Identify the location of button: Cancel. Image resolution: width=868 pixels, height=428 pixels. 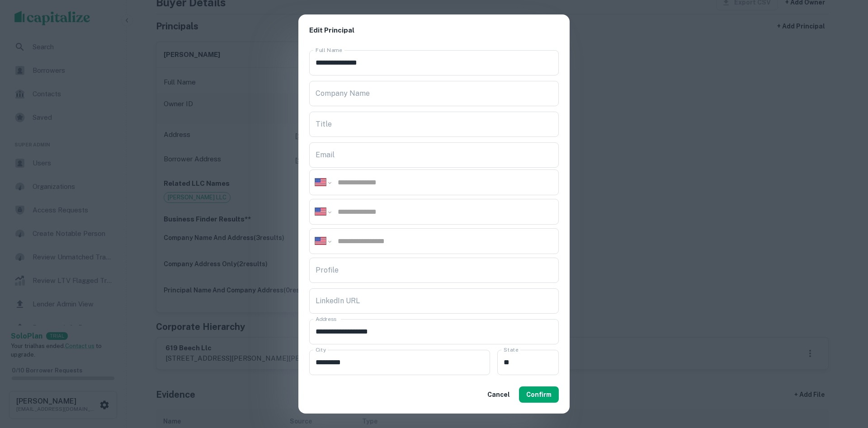
(499, 395).